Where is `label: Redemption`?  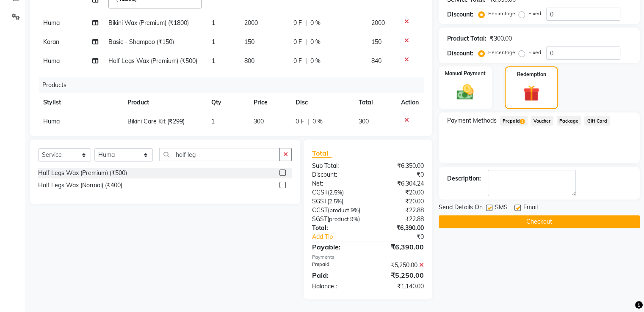
label: Redemption is located at coordinates (531, 75).